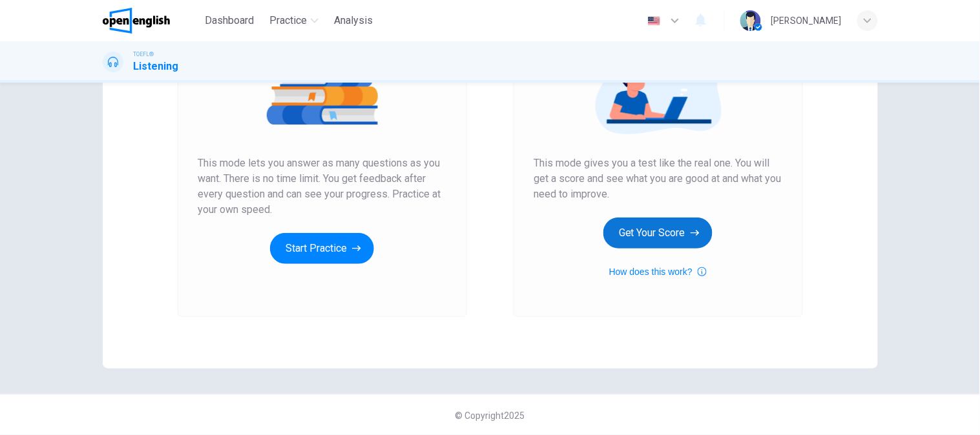  What do you see at coordinates (229, 21) in the screenshot?
I see `button: Dashboard` at bounding box center [229, 21].